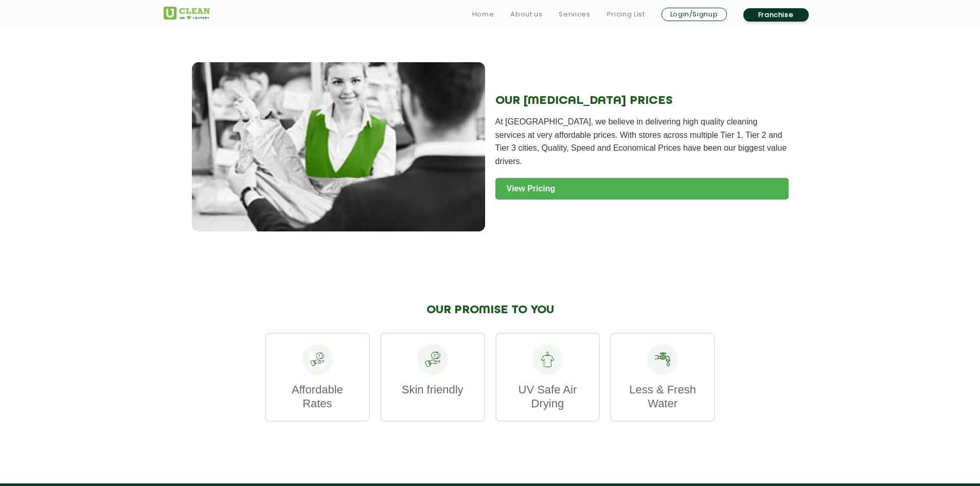 This screenshot has width=980, height=486. Describe the element at coordinates (574, 15) in the screenshot. I see `a: Services` at that location.